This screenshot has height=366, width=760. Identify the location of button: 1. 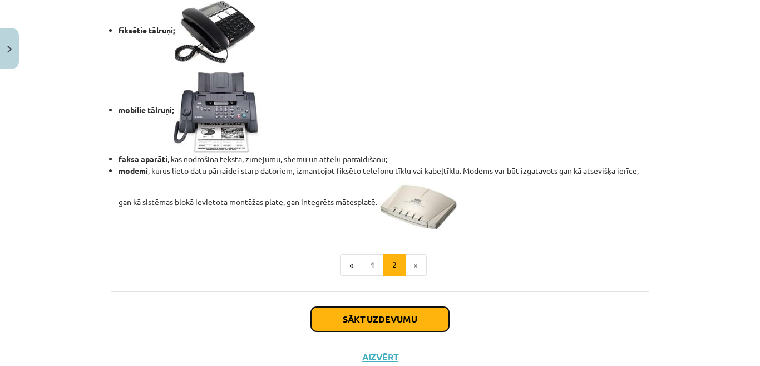
(373, 265).